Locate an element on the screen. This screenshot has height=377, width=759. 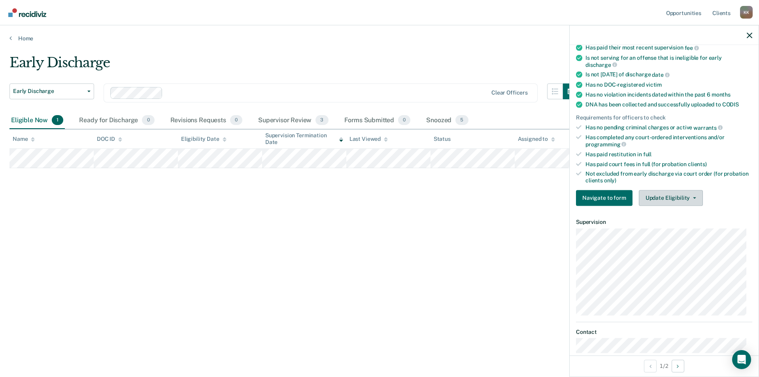
div: Forms Submitted is located at coordinates (377, 121).